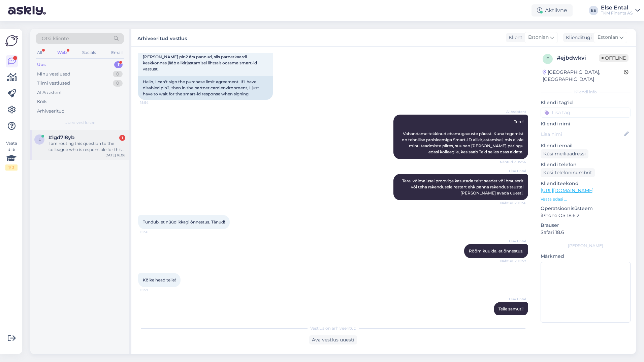 Image resolution: width=644 pixels, height=362 pixels. I want to click on div: Tiimi vestlused, so click(54, 83).